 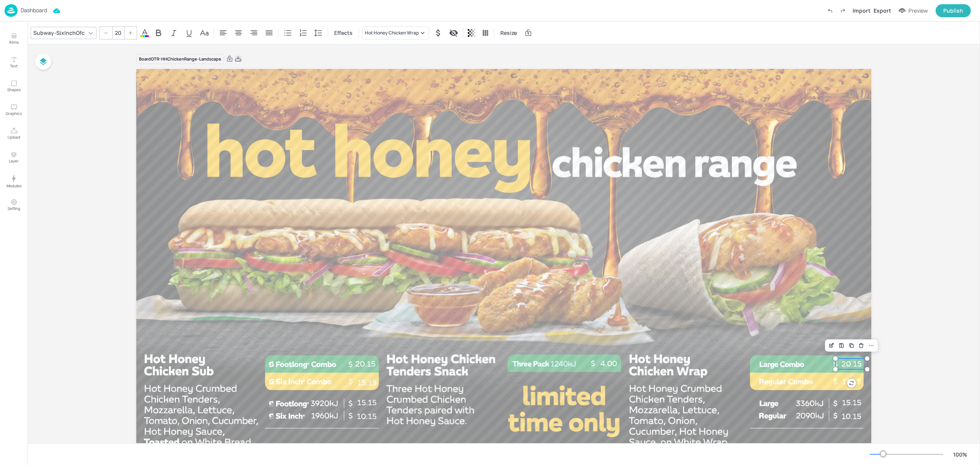 What do you see at coordinates (842, 345) in the screenshot?
I see `div: Save Layout` at bounding box center [842, 345].